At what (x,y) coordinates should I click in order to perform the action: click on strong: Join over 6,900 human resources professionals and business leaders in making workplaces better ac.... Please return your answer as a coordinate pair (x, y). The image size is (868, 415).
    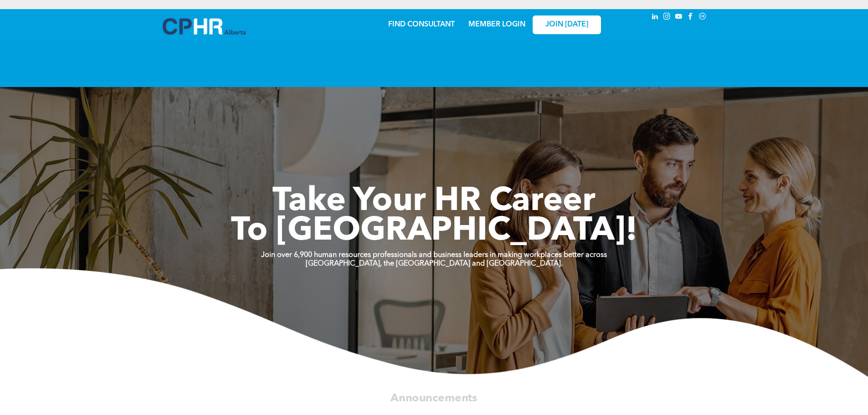
    Looking at the image, I should click on (434, 255).